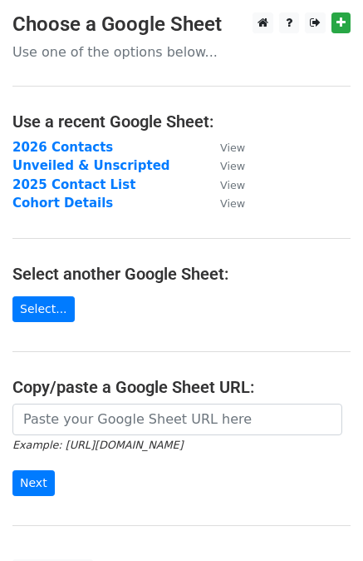 The width and height of the screenshot is (363, 561). I want to click on input: Next, so click(33, 482).